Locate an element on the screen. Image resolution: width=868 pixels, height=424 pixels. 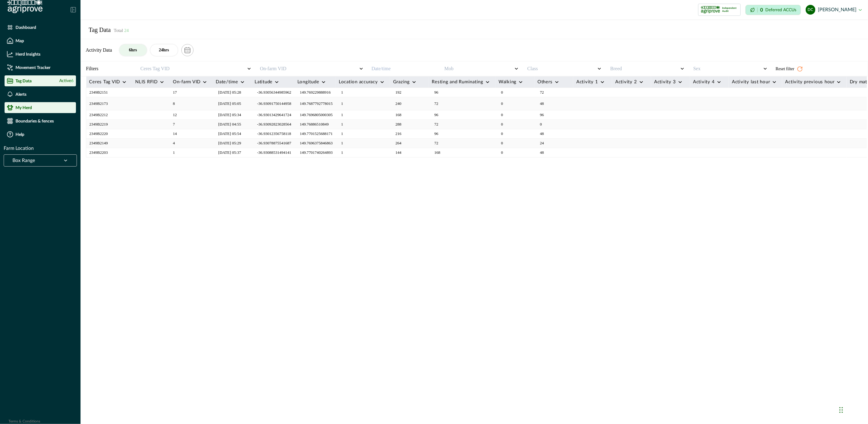
p: 144 is located at coordinates (411, 153).